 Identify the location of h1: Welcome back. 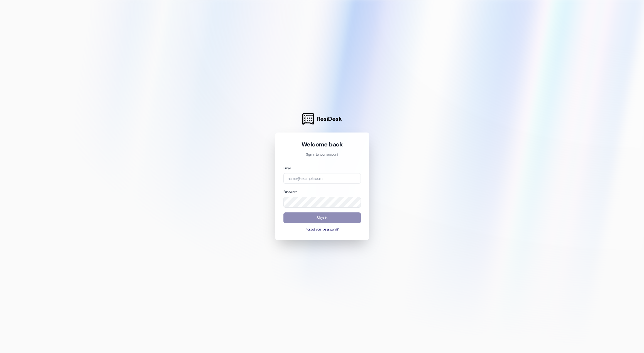
(322, 144).